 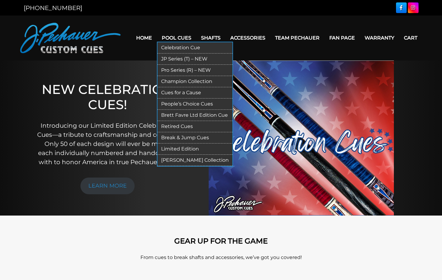 What do you see at coordinates (195, 149) in the screenshot?
I see `a: Limited Edition` at bounding box center [195, 149].